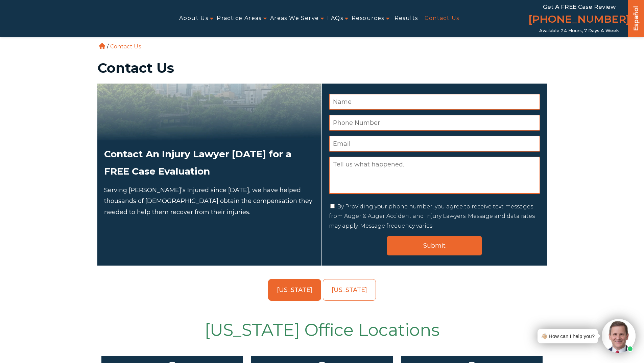 Image resolution: width=644 pixels, height=363 pixels. What do you see at coordinates (239, 18) in the screenshot?
I see `a: Practice Areas` at bounding box center [239, 18].